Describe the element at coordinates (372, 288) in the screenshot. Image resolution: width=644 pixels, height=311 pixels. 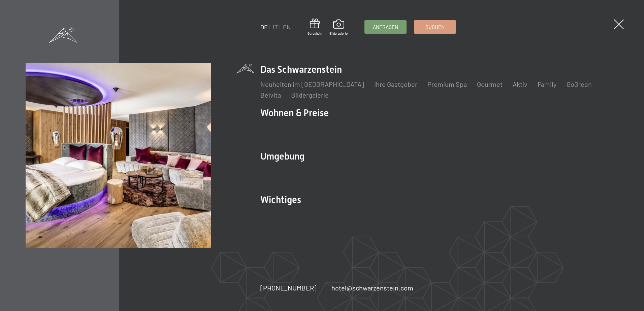
I see `a: hotel@schwarzenstein.com` at that location.